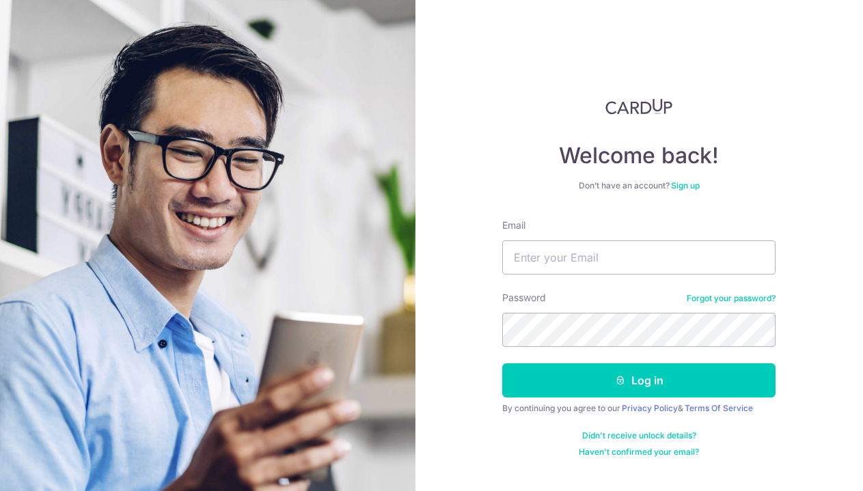 The width and height of the screenshot is (863, 491). I want to click on label: Password, so click(524, 298).